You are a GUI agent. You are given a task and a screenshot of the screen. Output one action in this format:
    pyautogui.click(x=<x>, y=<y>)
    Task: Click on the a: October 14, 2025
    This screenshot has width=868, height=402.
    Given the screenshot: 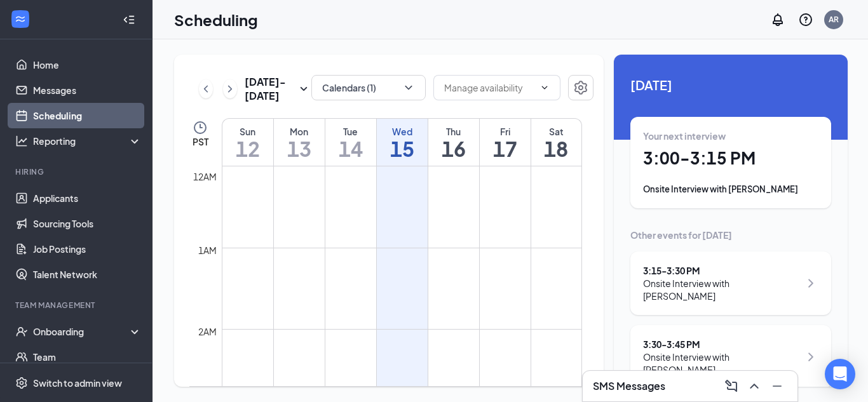 What is the action you would take?
    pyautogui.click(x=351, y=142)
    